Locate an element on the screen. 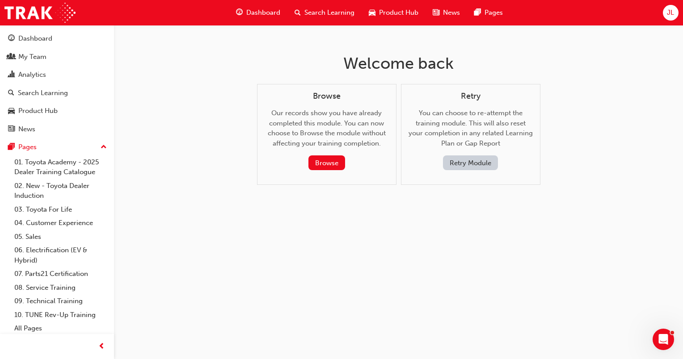 The width and height of the screenshot is (683, 359). a: search-iconSearch Learning is located at coordinates (324, 13).